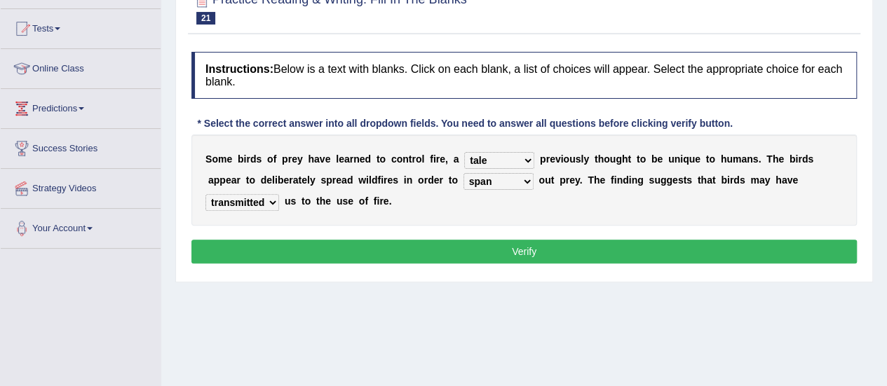  Describe the element at coordinates (81, 186) in the screenshot. I see `a: Strategy Videos` at that location.